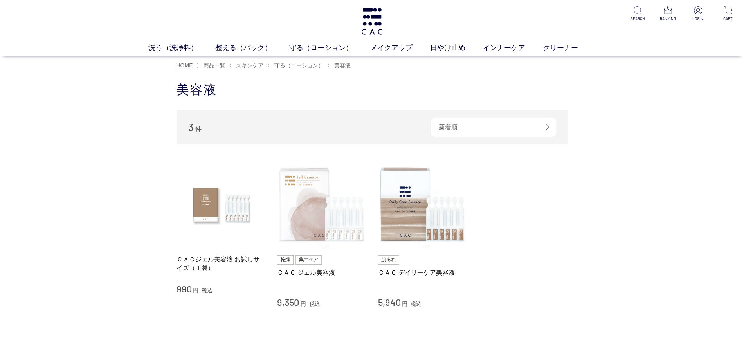  I want to click on a: クリーナー, so click(569, 48).